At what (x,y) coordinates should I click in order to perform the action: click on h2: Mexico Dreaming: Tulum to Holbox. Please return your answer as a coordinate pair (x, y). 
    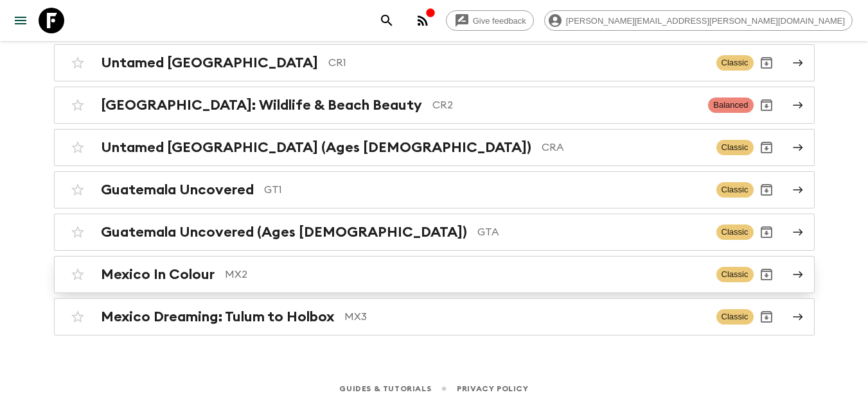
    Looking at the image, I should click on (217, 317).